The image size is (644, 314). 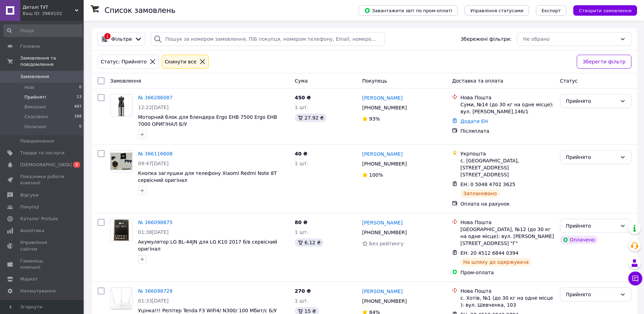 I want to click on span: Маркет, so click(x=29, y=279).